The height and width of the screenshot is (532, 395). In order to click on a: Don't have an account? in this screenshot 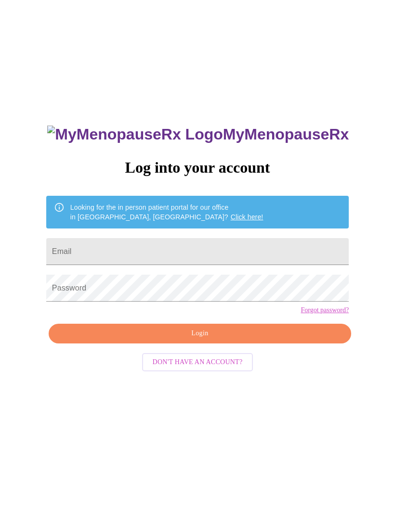, I will do `click(197, 361)`.